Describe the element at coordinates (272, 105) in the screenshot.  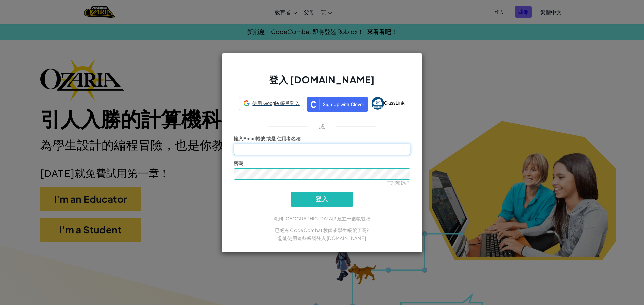
I see `a: 使用 Google 帳戶登入` at that location.